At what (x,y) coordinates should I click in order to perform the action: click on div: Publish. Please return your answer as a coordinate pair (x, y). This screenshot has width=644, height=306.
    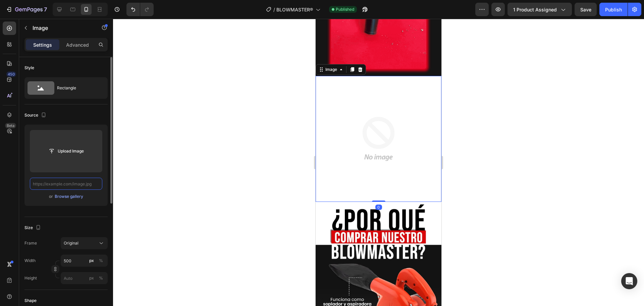
    Looking at the image, I should click on (614, 10).